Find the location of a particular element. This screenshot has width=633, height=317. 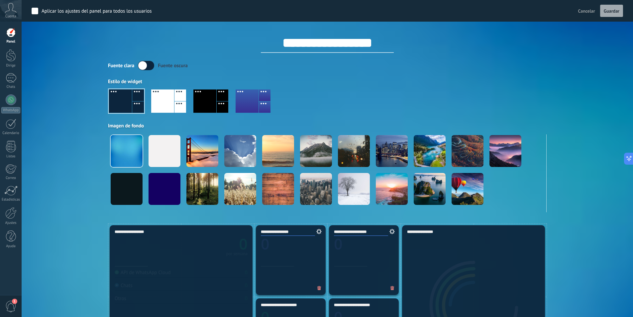

button: Guardar is located at coordinates (612, 11).